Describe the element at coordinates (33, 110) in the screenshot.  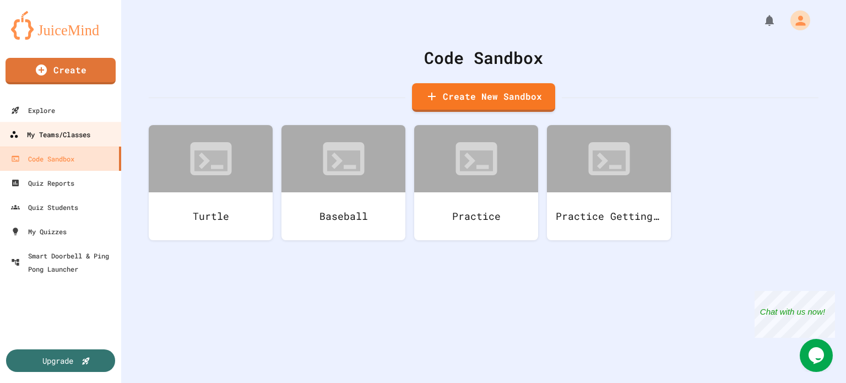
I see `div: Explore` at that location.